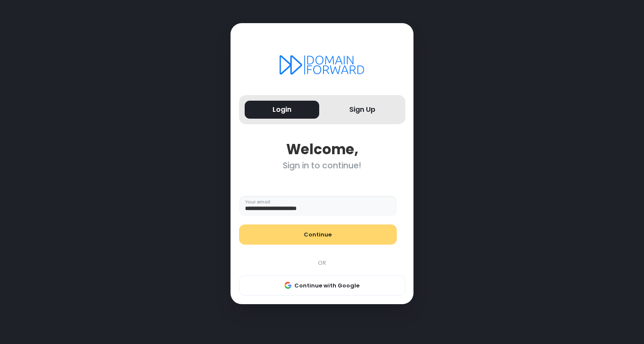  What do you see at coordinates (282, 110) in the screenshot?
I see `button: Login` at bounding box center [282, 110].